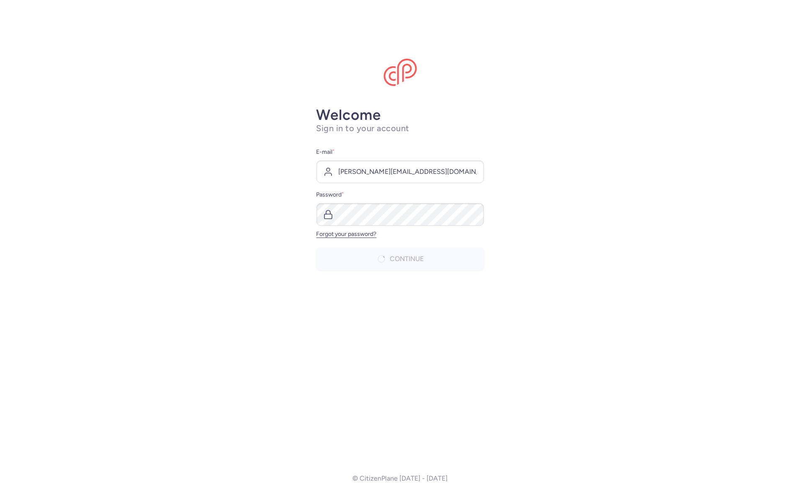 This screenshot has height=489, width=800. Describe the element at coordinates (400, 259) in the screenshot. I see `button: Continue` at that location.